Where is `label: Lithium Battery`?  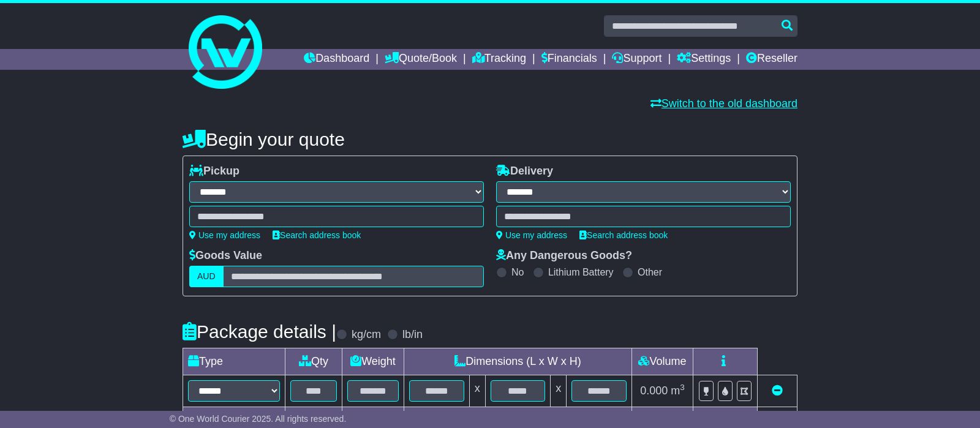
label: Lithium Battery is located at coordinates (581, 272).